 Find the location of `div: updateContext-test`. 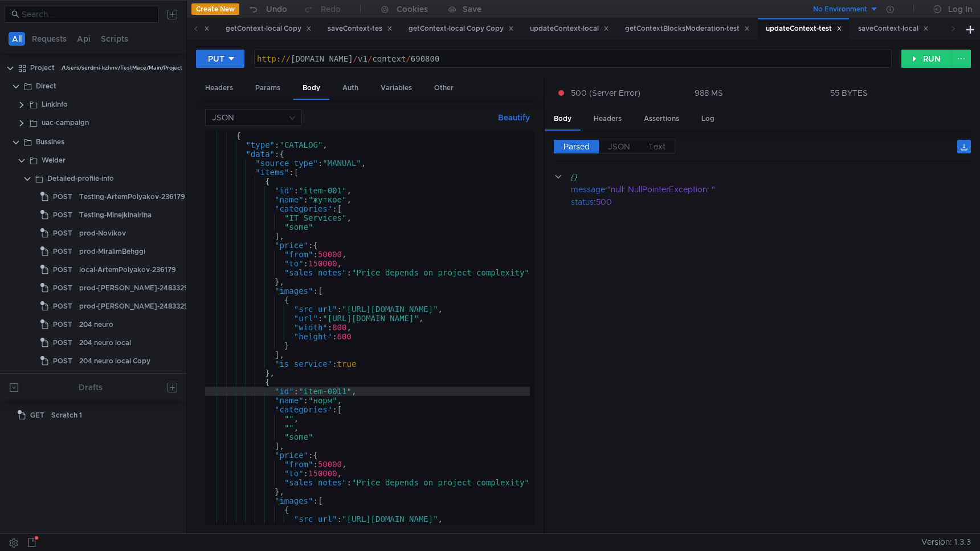

div: updateContext-test is located at coordinates (804, 29).